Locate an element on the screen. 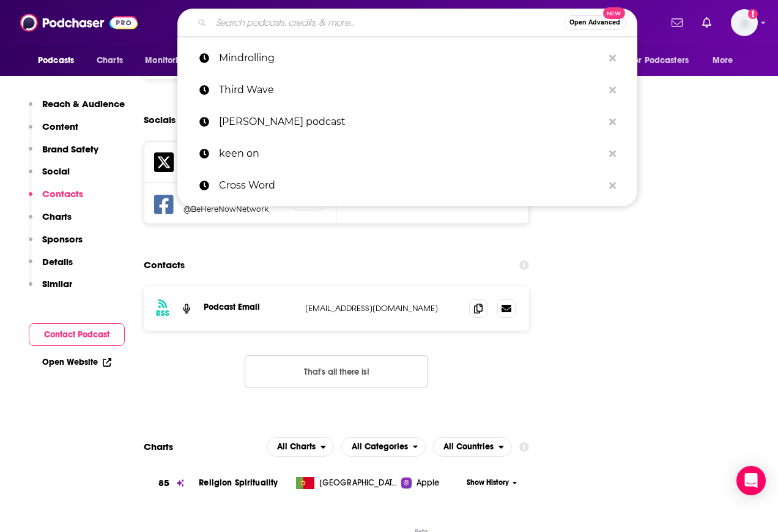 The image size is (778, 532). h2: Socials is located at coordinates (159, 120).